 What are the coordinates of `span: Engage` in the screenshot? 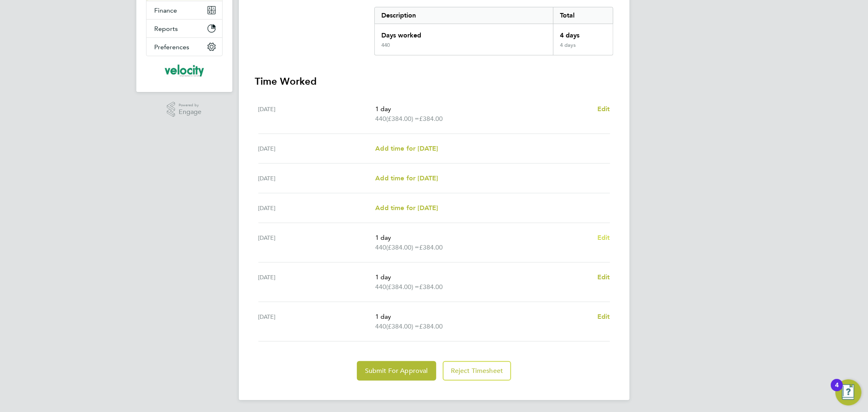 It's located at (190, 112).